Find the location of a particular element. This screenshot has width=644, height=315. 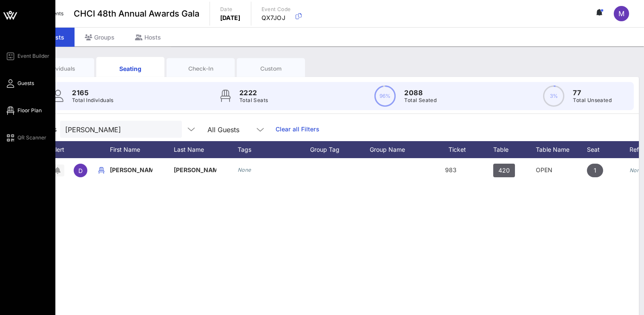

span: Floor Plan is located at coordinates (30, 111).